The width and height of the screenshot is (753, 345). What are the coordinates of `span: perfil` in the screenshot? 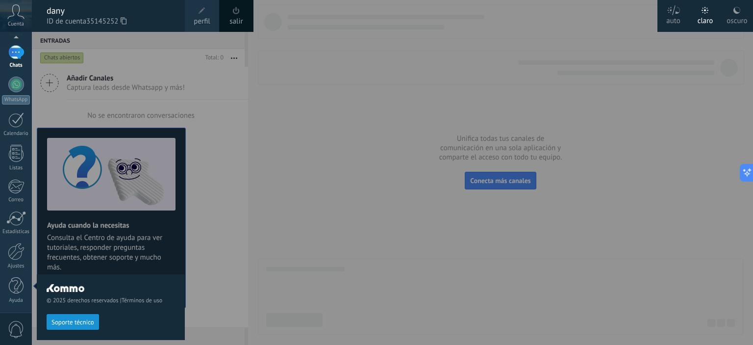 It's located at (202, 22).